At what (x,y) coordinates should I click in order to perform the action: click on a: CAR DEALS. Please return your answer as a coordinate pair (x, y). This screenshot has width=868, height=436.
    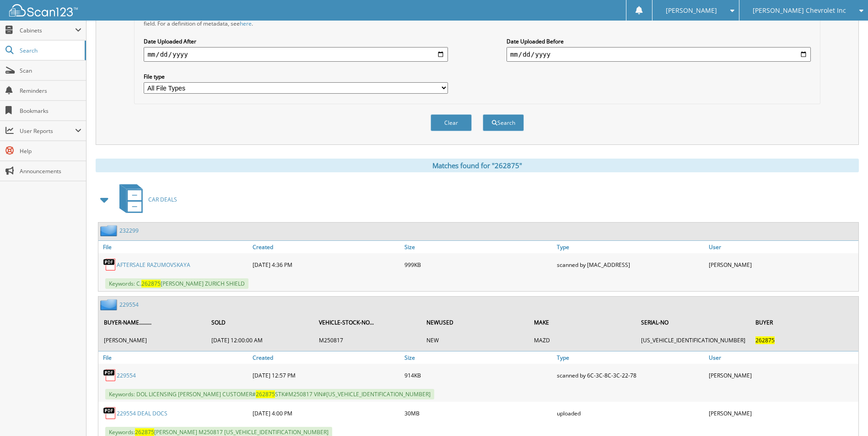
    Looking at the image, I should click on (146, 199).